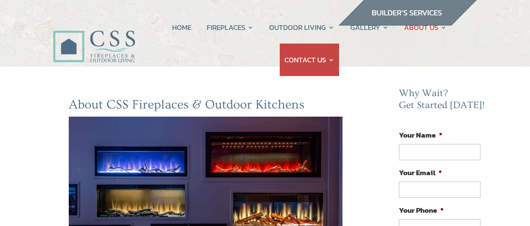 This screenshot has height=226, width=530. Describe the element at coordinates (309, 60) in the screenshot. I see `a: CONTACT US` at that location.